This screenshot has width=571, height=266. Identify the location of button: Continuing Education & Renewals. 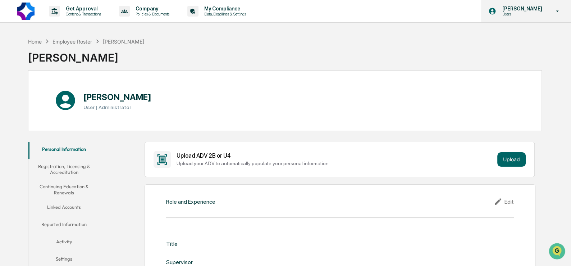
(64, 189).